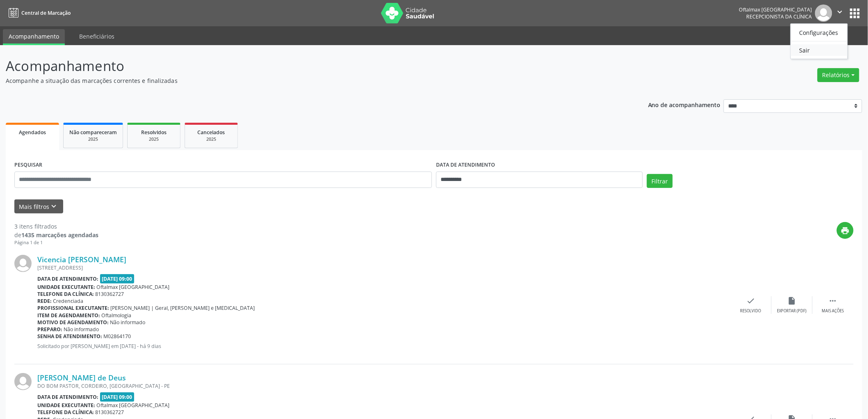 The width and height of the screenshot is (868, 419). Describe the element at coordinates (306, 66) in the screenshot. I see `p: Acompanhamento` at that location.